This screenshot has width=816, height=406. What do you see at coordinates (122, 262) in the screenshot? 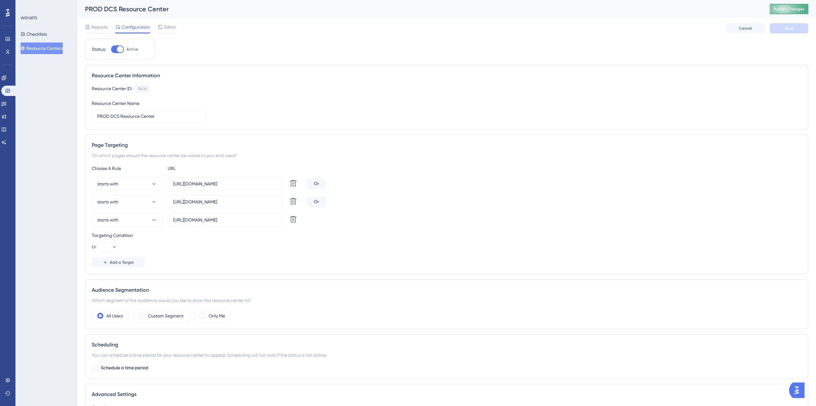
I see `span: Add a Target` at bounding box center [122, 262].